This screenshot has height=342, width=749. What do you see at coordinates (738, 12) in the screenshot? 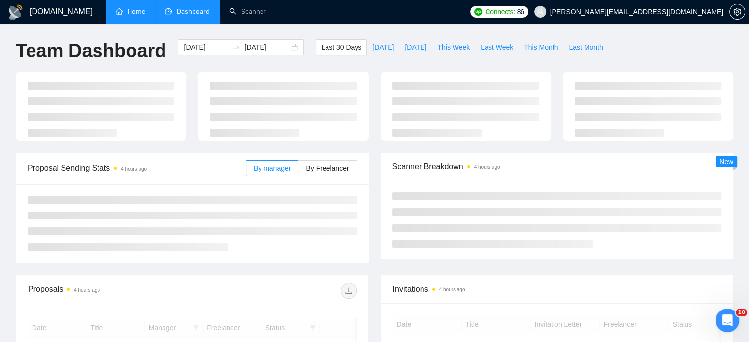
I see `span: setting` at bounding box center [738, 12].